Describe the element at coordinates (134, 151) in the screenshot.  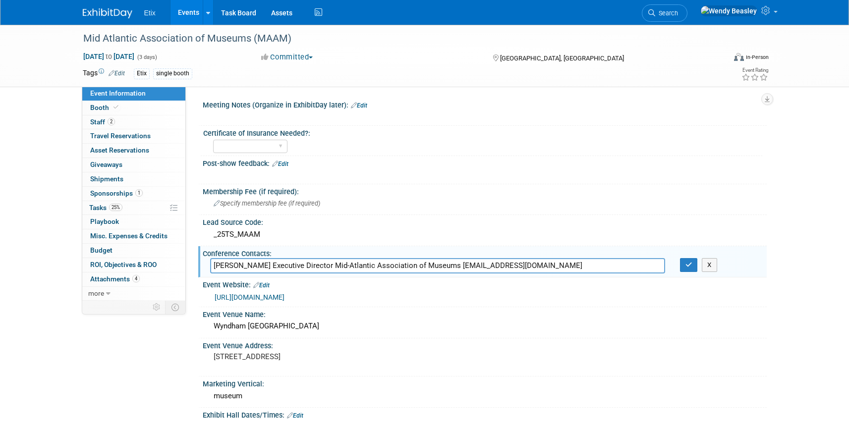
I see `a: Asset Reservations` at that location.